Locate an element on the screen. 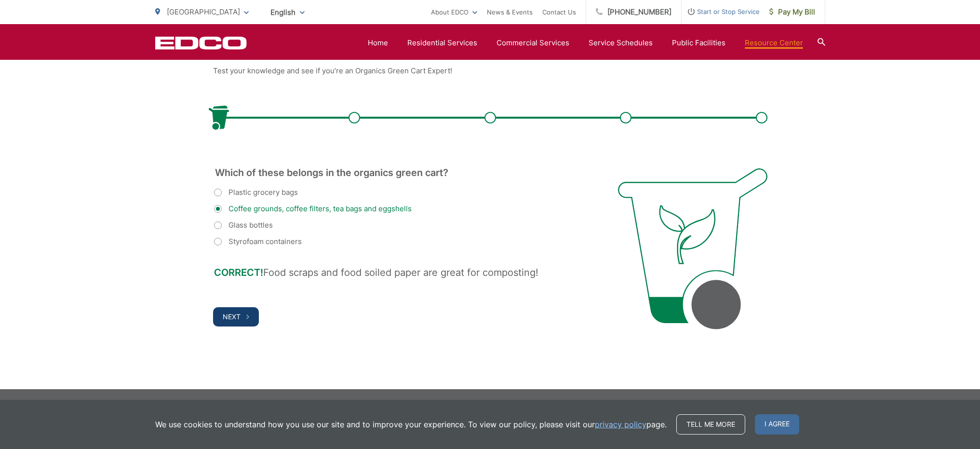 The image size is (980, 449). a: privacy policy is located at coordinates (621, 424).